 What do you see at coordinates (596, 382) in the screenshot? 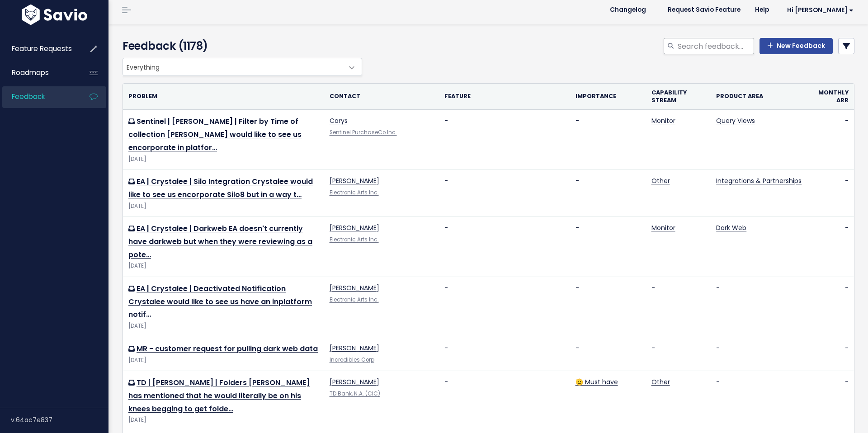
I see `a: 🫡 Must have` at bounding box center [596, 382].